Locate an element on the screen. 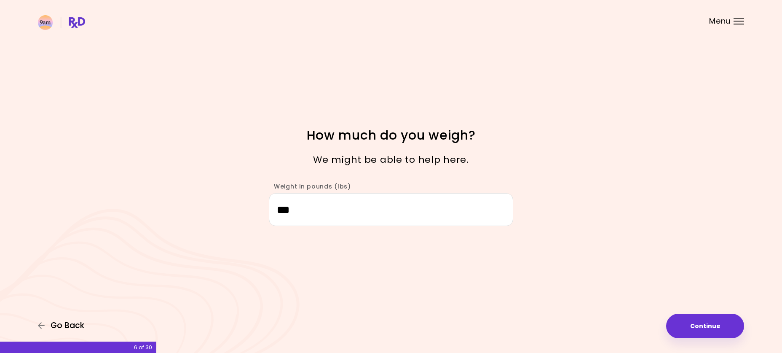 This screenshot has height=353, width=782. span: Menu is located at coordinates (720, 21).